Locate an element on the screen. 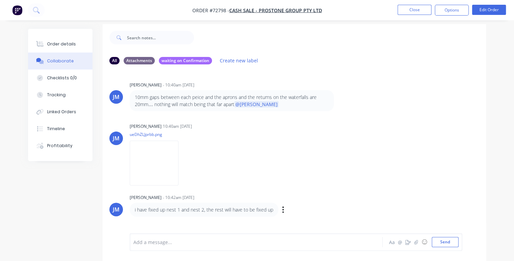 This screenshot has width=514, height=261. input: Search notes... is located at coordinates (160, 38).